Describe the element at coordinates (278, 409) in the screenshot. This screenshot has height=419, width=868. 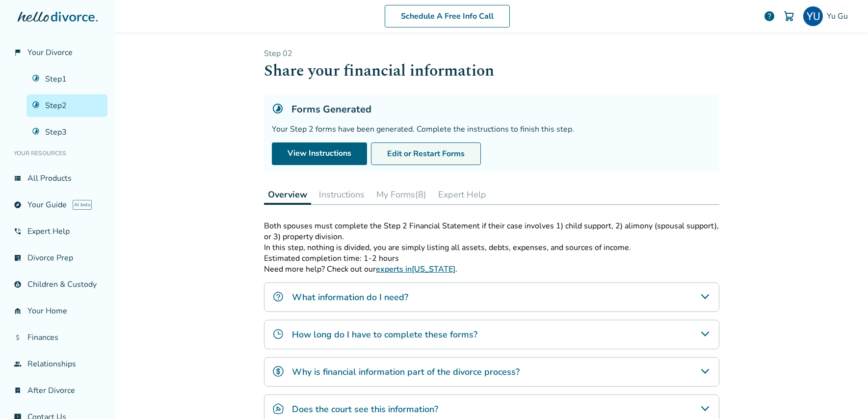
I see `img: Does the court see this information?` at that location.